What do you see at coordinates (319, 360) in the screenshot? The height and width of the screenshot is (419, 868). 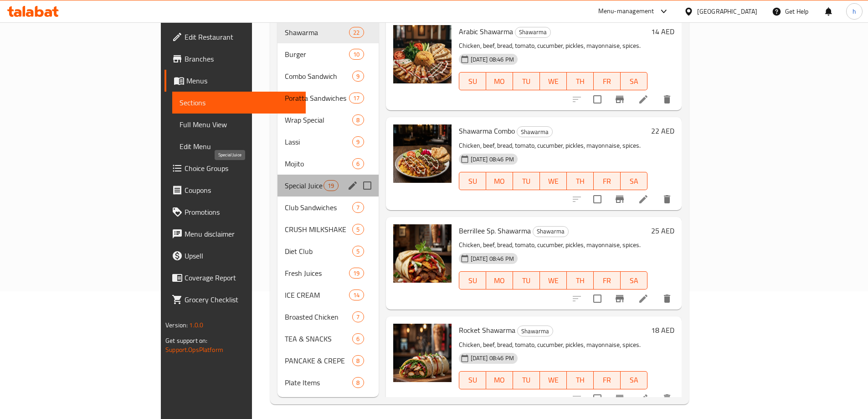 I see `div: PANCAKE & CREPE` at bounding box center [319, 360].